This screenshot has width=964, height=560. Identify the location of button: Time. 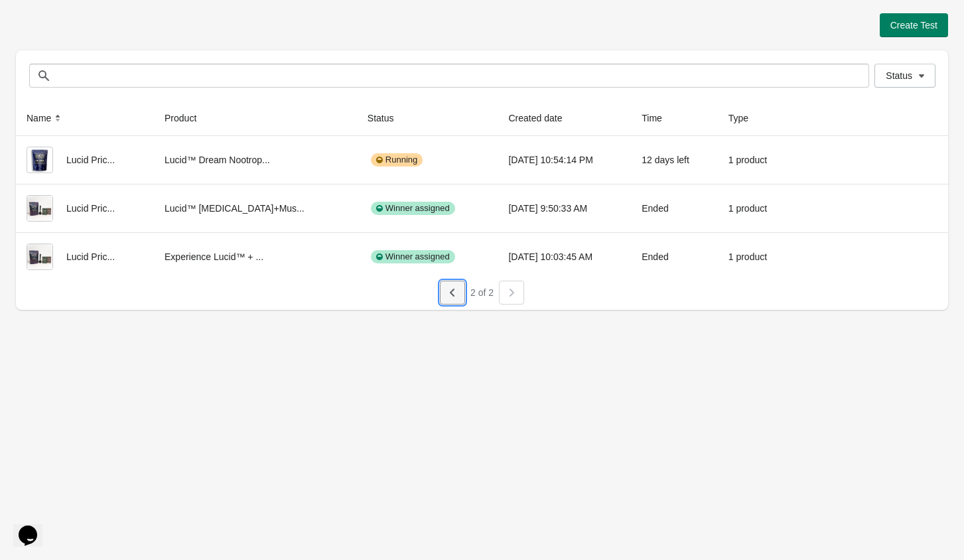
(658, 118).